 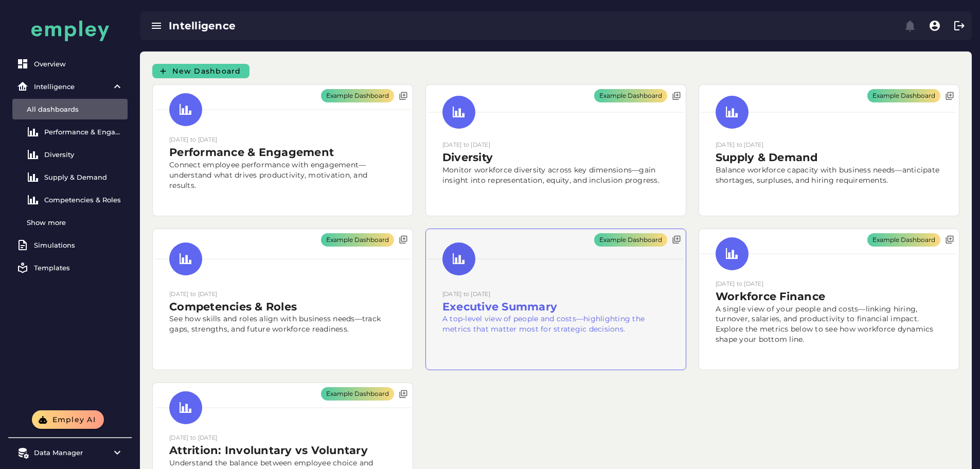 I want to click on div: Overview, so click(x=79, y=64).